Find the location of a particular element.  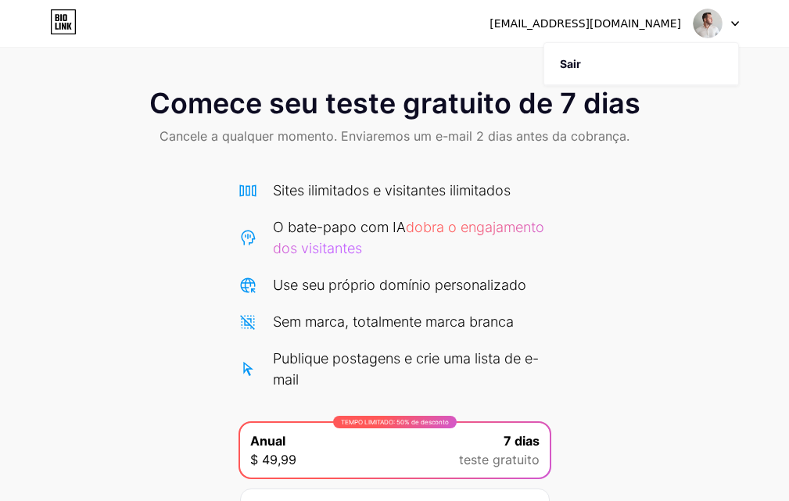

font: TEMPO LIMITADO: 50% de desconto is located at coordinates (395, 422).